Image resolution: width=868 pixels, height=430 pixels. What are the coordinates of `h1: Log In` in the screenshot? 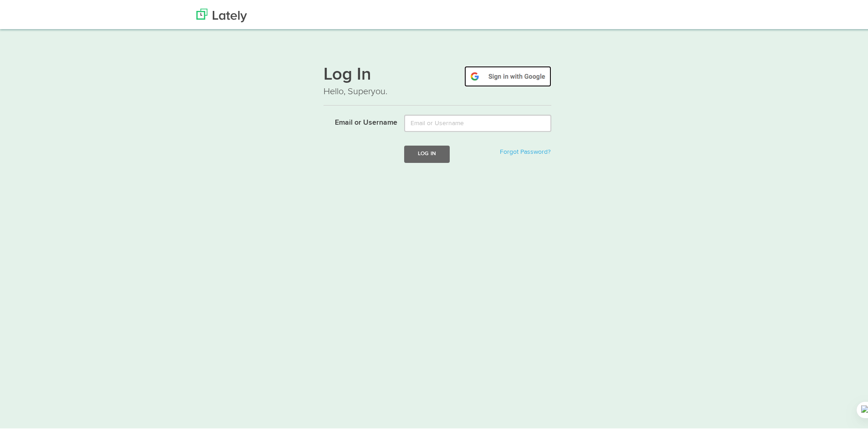 It's located at (438, 74).